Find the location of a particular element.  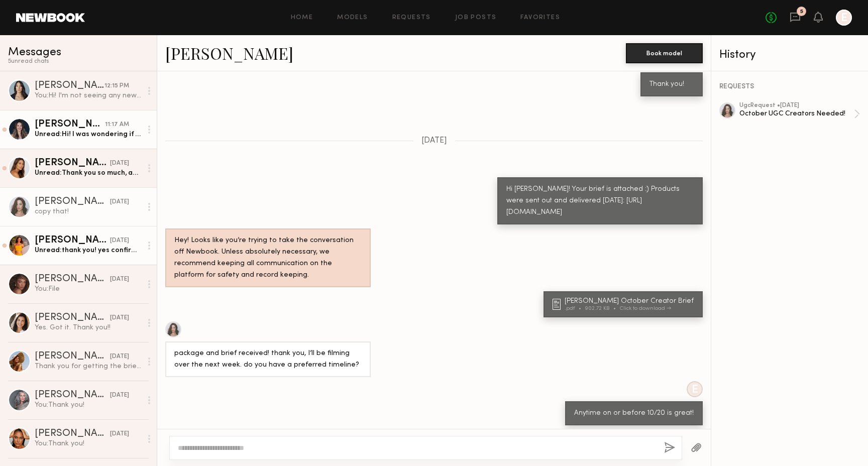

a: Book model is located at coordinates (665, 52).